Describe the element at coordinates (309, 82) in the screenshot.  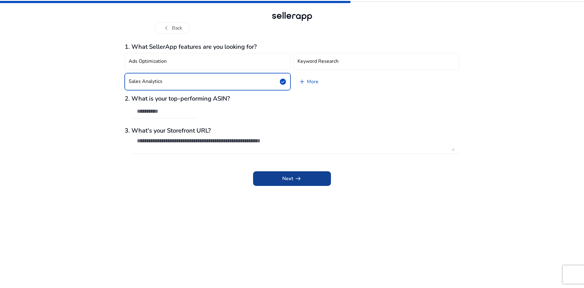
I see `a: More` at that location.